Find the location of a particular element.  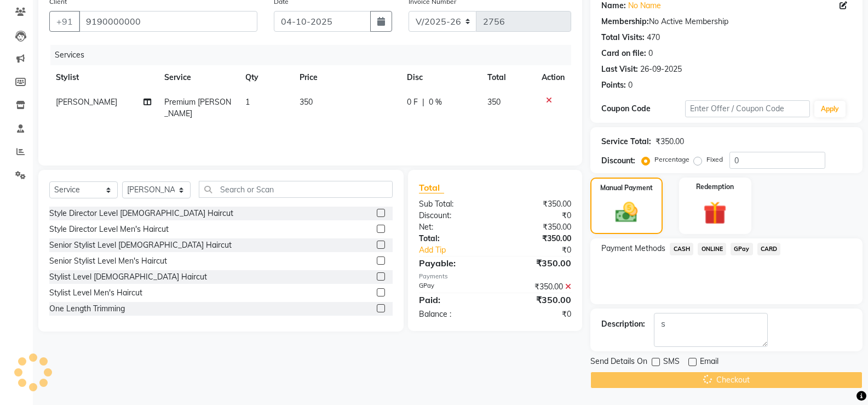

span: SMS is located at coordinates (672, 362).